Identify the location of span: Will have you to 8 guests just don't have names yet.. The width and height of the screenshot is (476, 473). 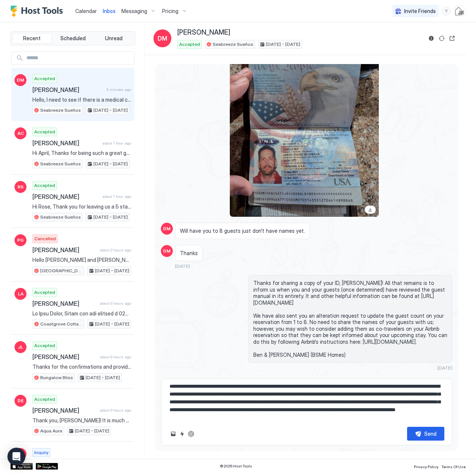
(242, 231).